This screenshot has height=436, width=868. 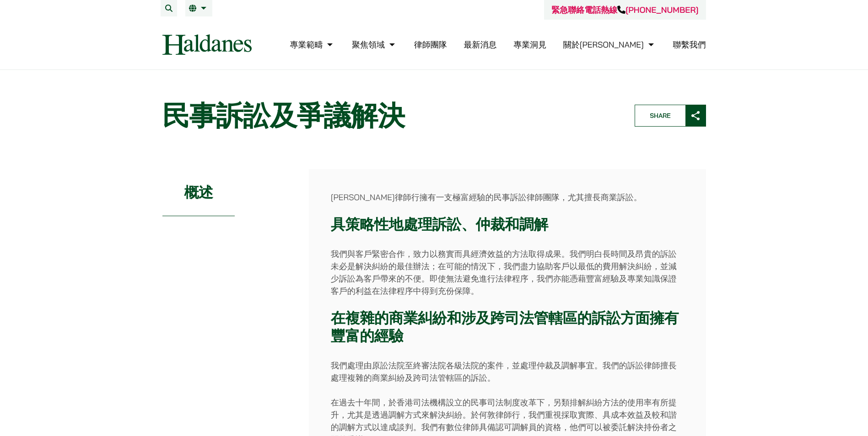 What do you see at coordinates (207, 44) in the screenshot?
I see `img: Logo of Haldanes` at bounding box center [207, 44].